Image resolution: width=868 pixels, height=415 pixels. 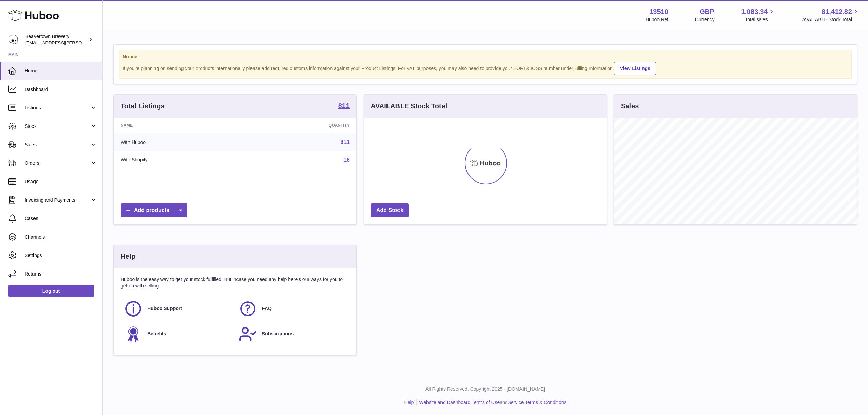 What do you see at coordinates (143, 106) in the screenshot?
I see `h3: Total Listings` at bounding box center [143, 106].